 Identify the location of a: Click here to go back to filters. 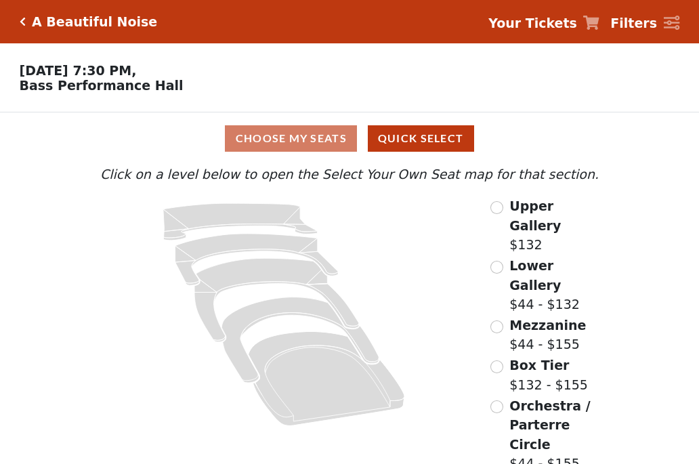
(22, 22).